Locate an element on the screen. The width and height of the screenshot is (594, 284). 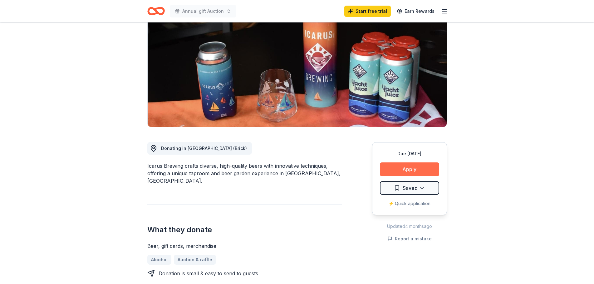
a: Earn Rewards is located at coordinates (416, 11).